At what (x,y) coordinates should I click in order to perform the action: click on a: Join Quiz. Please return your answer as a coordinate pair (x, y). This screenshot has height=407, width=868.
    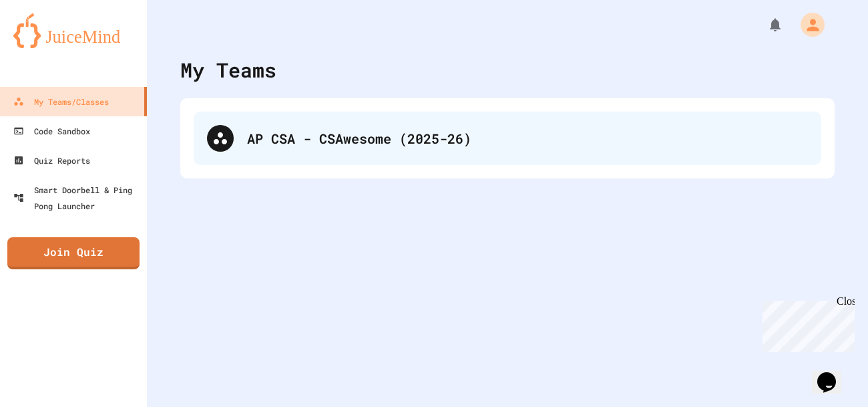
    Looking at the image, I should click on (74, 253).